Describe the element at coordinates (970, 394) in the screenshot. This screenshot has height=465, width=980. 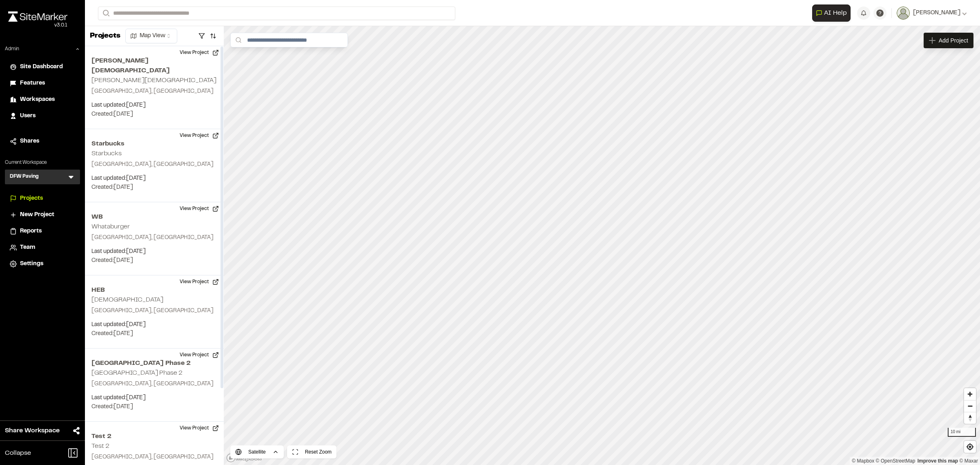
I see `button: Zoom in` at that location.